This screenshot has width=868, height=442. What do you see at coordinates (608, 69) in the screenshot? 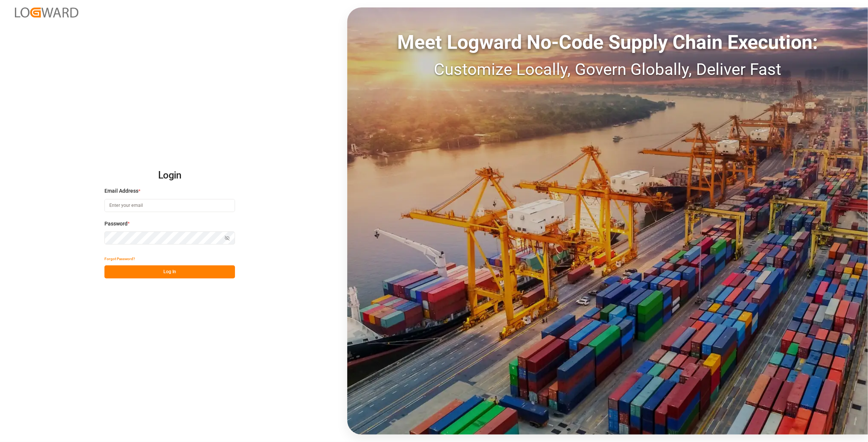
I see `div: Customize Locally, Govern Globally, Deliver Fast` at bounding box center [608, 69].